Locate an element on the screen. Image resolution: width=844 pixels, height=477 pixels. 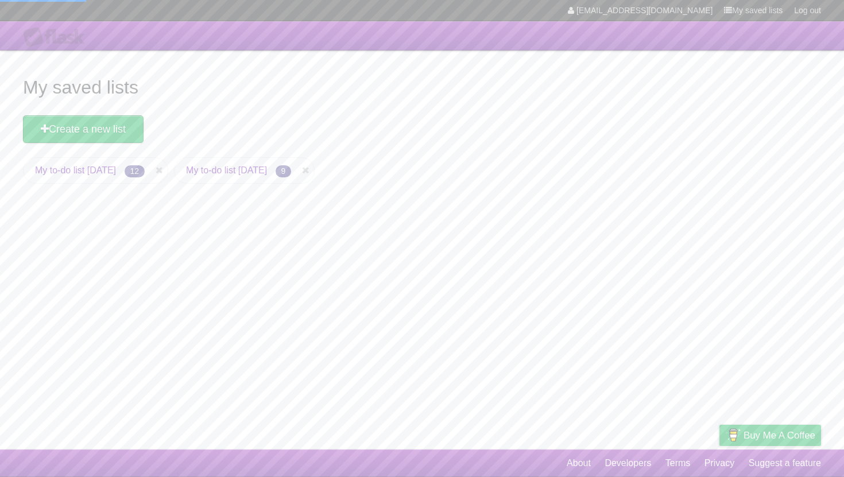
a: Suggest a feature is located at coordinates (785, 464).